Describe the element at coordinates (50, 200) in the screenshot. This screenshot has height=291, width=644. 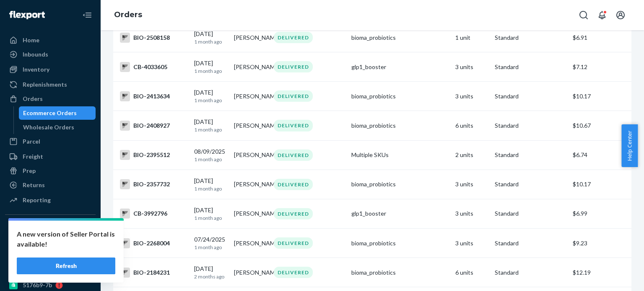
I see `a: Reporting` at that location.